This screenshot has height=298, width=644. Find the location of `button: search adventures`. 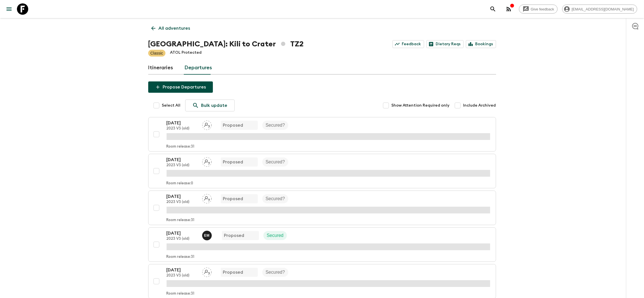

button: search adventures is located at coordinates (493, 9).